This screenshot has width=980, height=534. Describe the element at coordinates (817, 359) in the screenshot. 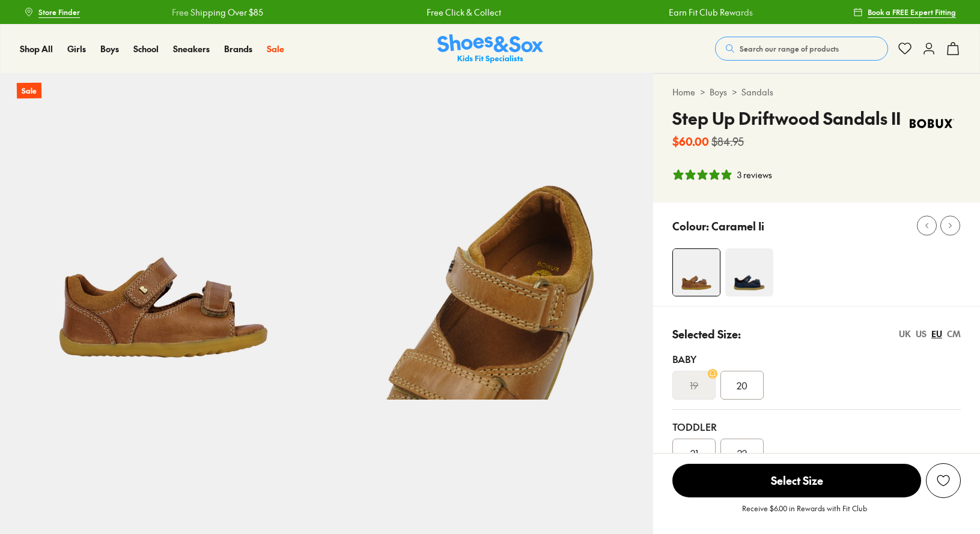

I see `div: Baby` at that location.